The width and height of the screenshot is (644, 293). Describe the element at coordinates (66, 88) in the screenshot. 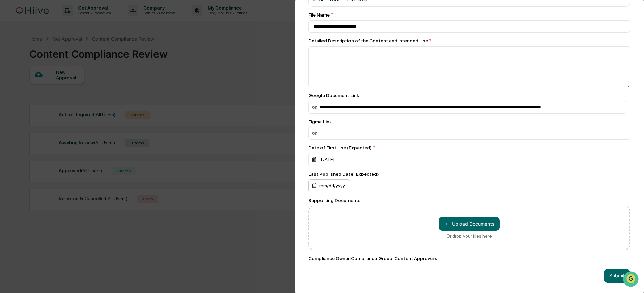

I see `a: 🗄️Attestations` at that location.